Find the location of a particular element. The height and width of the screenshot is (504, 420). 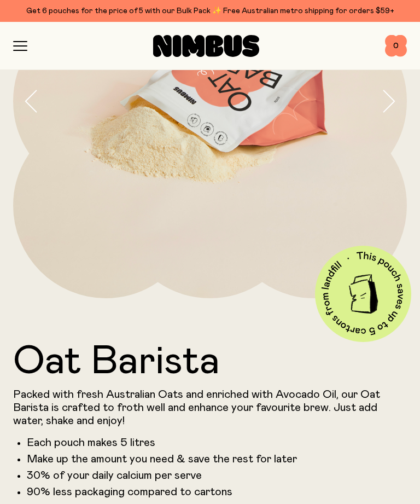

li: 30% of your daily calcium per serve is located at coordinates (216, 476).